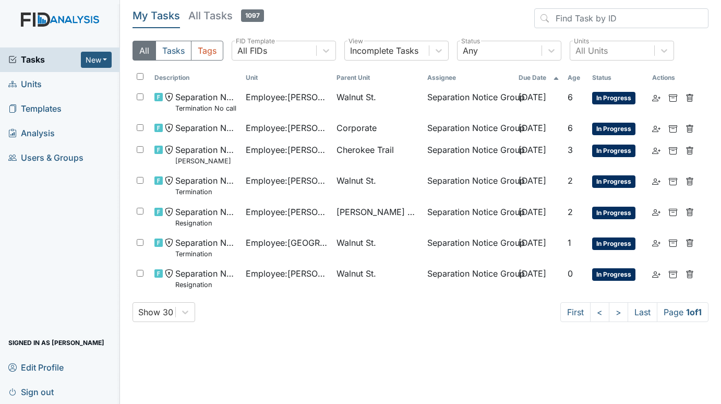  What do you see at coordinates (570, 150) in the screenshot?
I see `span: 3` at bounding box center [570, 150].